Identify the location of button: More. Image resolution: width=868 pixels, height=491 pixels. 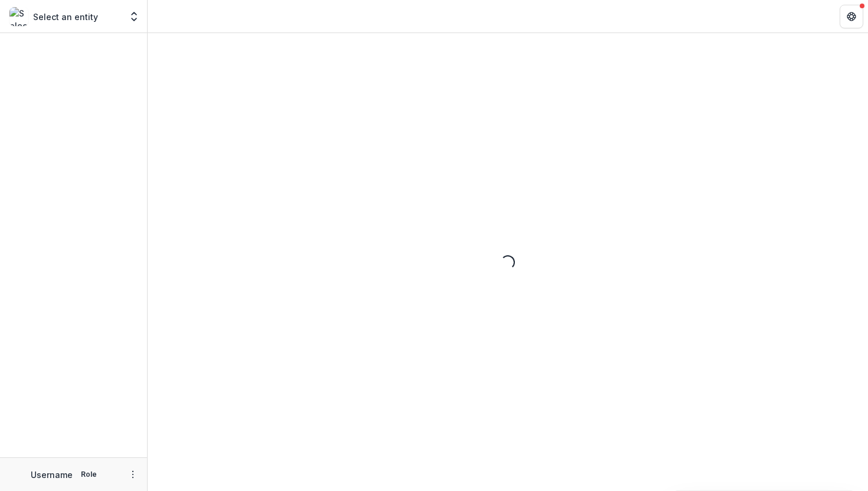
(133, 474).